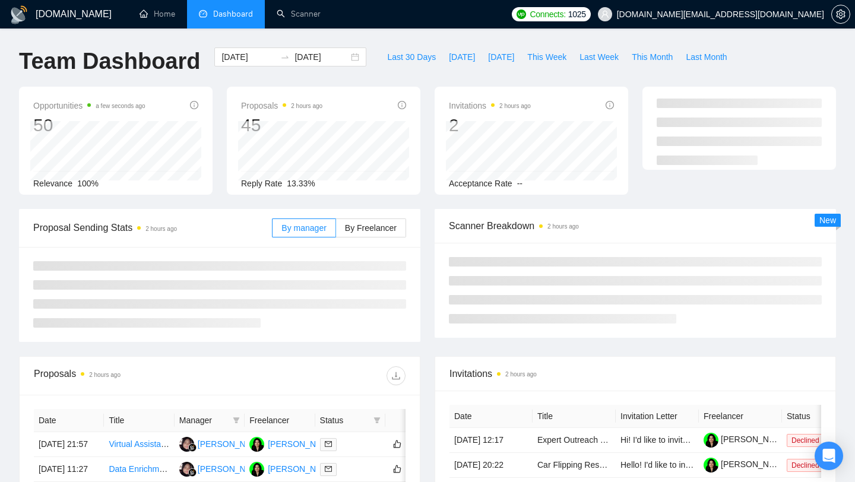 The width and height of the screenshot is (855, 482). What do you see at coordinates (210, 421) in the screenshot?
I see `th: Manager` at bounding box center [210, 421].